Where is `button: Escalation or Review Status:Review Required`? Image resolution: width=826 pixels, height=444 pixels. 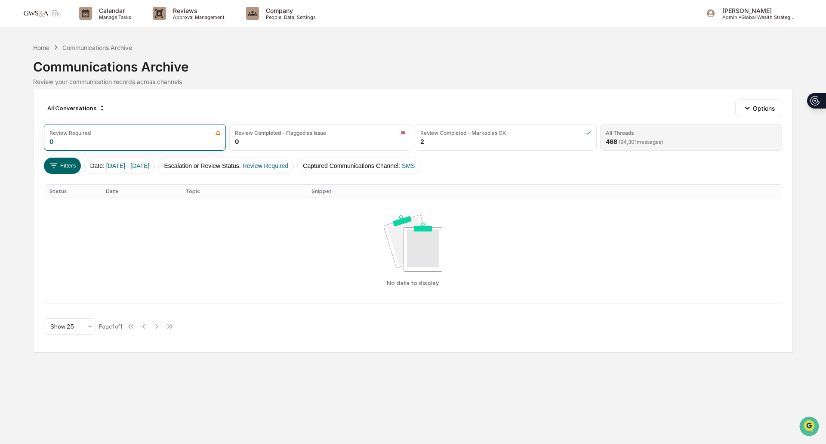 button: Escalation or Review Status:Review Required is located at coordinates (226, 166).